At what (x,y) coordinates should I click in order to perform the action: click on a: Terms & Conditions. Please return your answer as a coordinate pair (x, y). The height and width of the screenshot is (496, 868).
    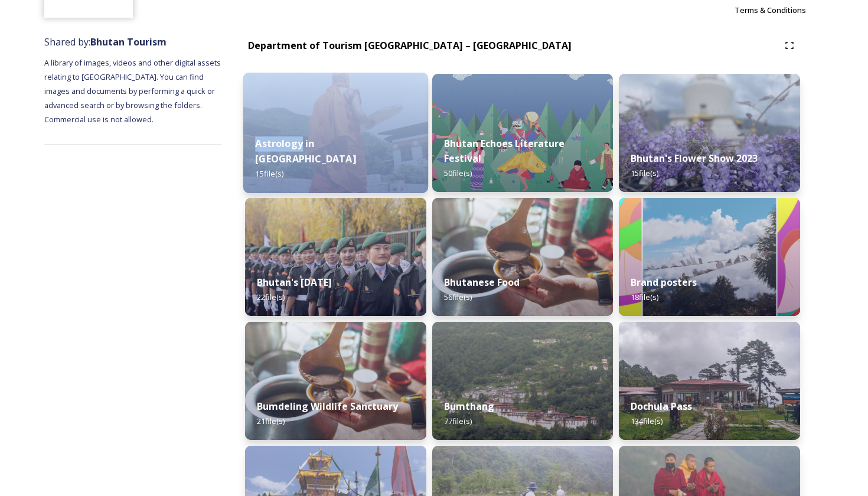
    Looking at the image, I should click on (779, 10).